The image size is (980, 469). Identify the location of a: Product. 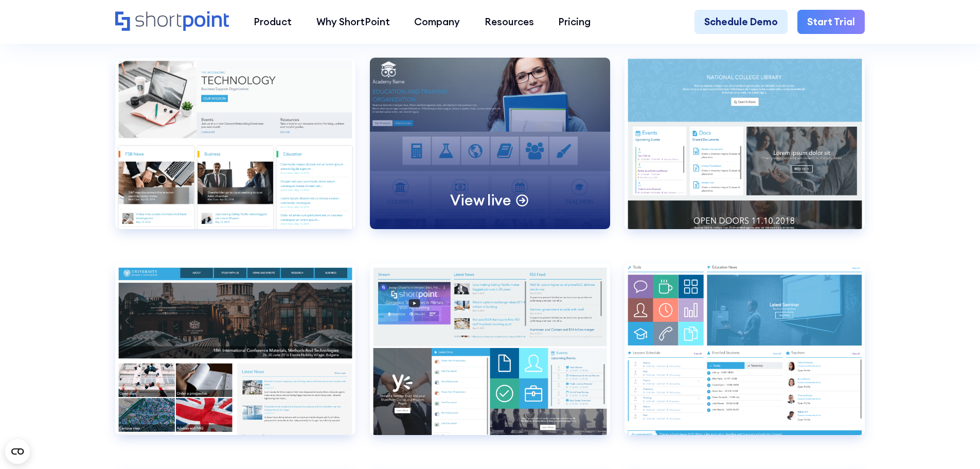
(272, 22).